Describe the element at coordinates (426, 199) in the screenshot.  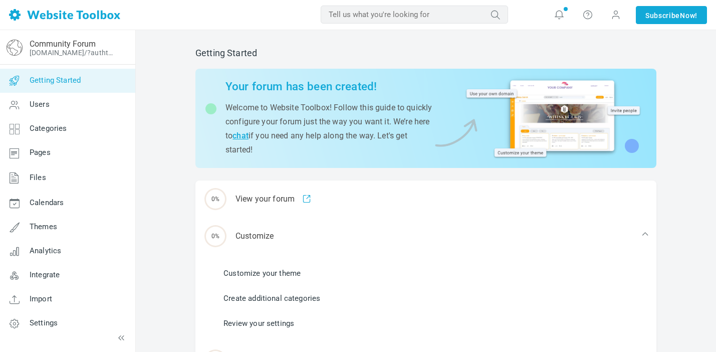
I see `div: View your forum` at that location.